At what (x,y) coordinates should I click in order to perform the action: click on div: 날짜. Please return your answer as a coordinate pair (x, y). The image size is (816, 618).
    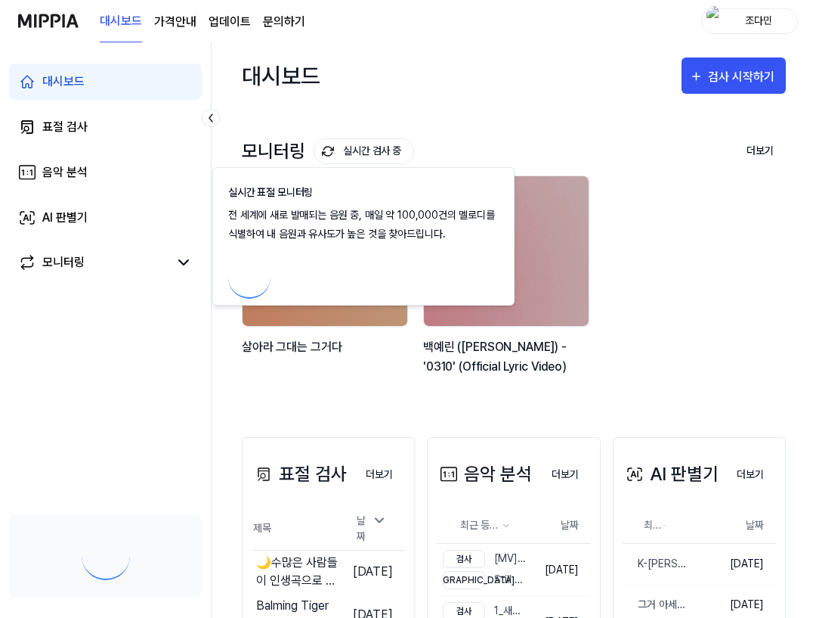
    Looking at the image, I should click on (372, 528).